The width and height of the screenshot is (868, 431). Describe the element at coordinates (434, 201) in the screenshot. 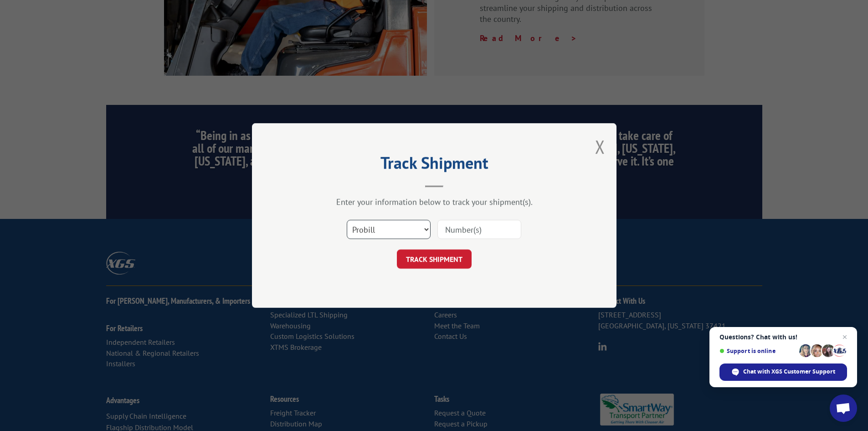

I see `div: Enter your information below to track your shipment(s).` at that location.